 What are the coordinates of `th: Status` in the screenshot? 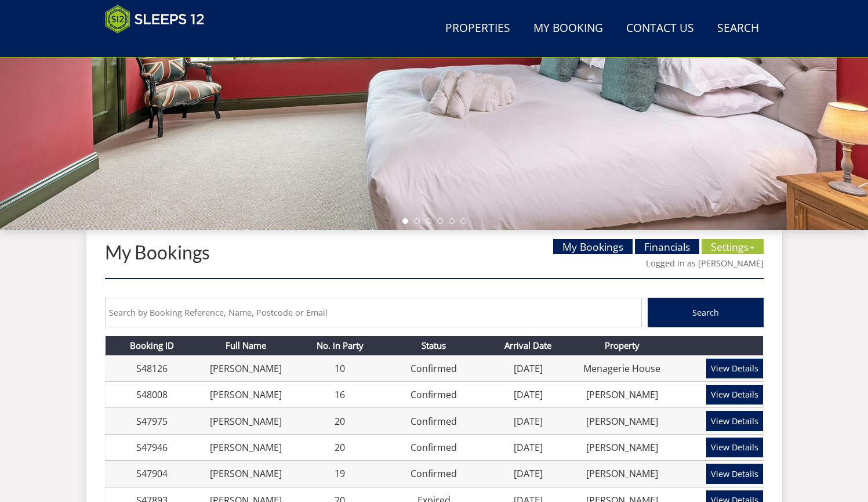 It's located at (434, 345).